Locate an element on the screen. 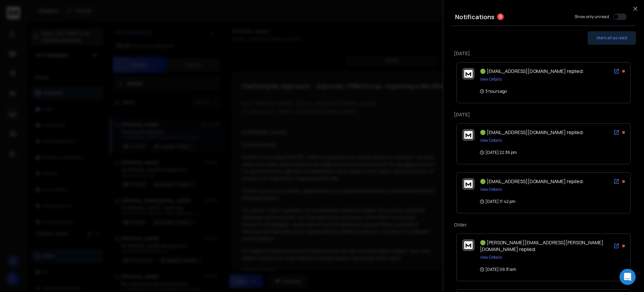 The image size is (644, 292). span: 5 is located at coordinates (500, 17).